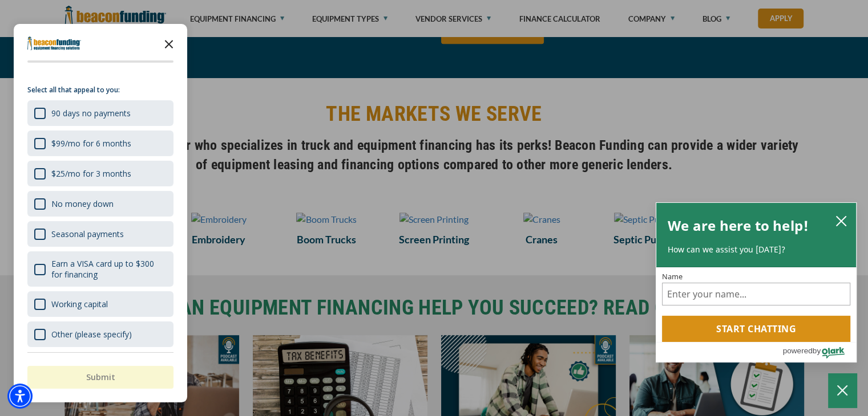 This screenshot has width=868, height=416. What do you see at coordinates (842, 391) in the screenshot?
I see `button: Close Chatbox` at bounding box center [842, 391].